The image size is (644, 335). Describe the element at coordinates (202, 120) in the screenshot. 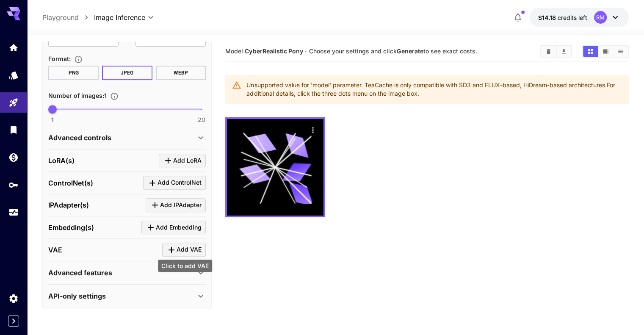

I see `span: 20` at that location.